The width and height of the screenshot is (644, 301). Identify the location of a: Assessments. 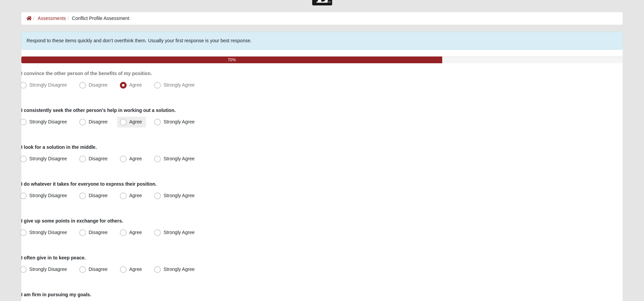
(52, 18).